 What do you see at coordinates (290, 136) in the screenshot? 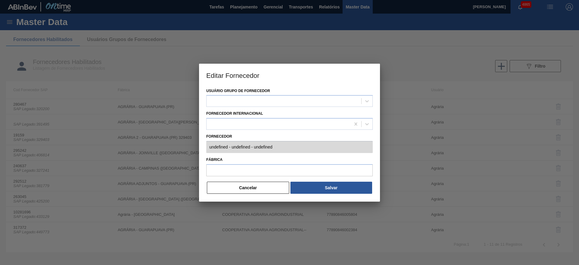
I see `label: Fornecedor` at bounding box center [290, 136].